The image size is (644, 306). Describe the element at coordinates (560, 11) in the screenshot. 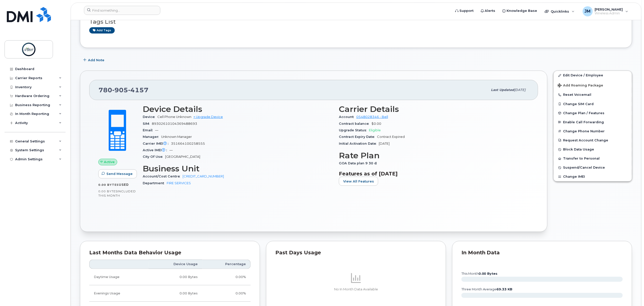

I see `span: Quicklinks` at that location.